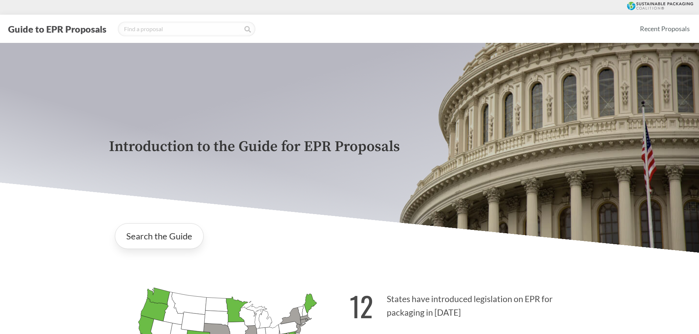  I want to click on p: Introduction to the Guide for EPR Proposals, so click(350, 147).